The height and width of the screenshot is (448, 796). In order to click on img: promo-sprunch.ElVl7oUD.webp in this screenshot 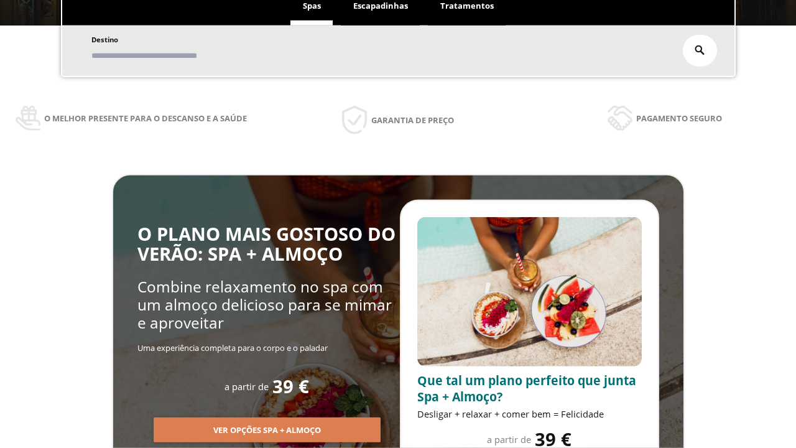, I will do `click(529, 292)`.